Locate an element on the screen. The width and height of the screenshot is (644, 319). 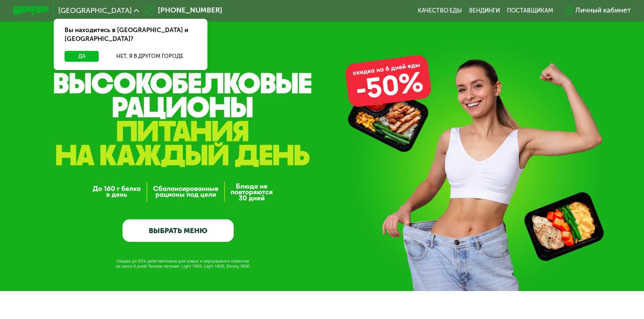
a: Вендинги is located at coordinates (485, 10).